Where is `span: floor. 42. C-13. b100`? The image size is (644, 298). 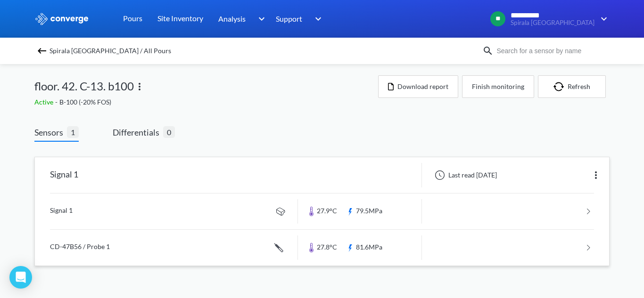 span: floor. 42. C-13. b100 is located at coordinates (84, 86).